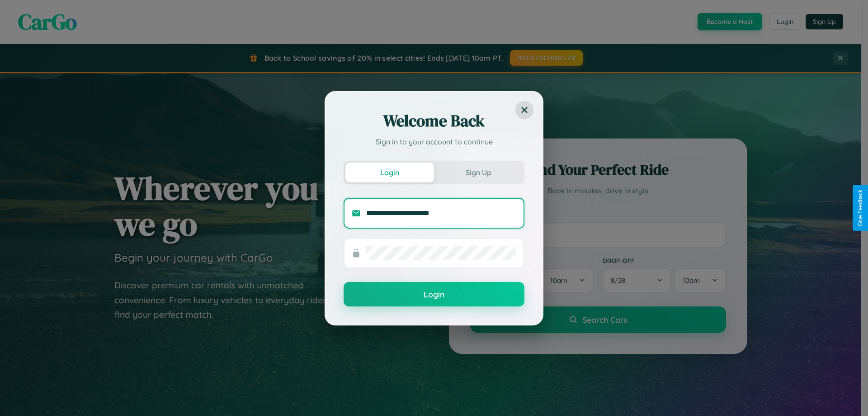 The width and height of the screenshot is (868, 416). I want to click on button: Sign Up, so click(479, 173).